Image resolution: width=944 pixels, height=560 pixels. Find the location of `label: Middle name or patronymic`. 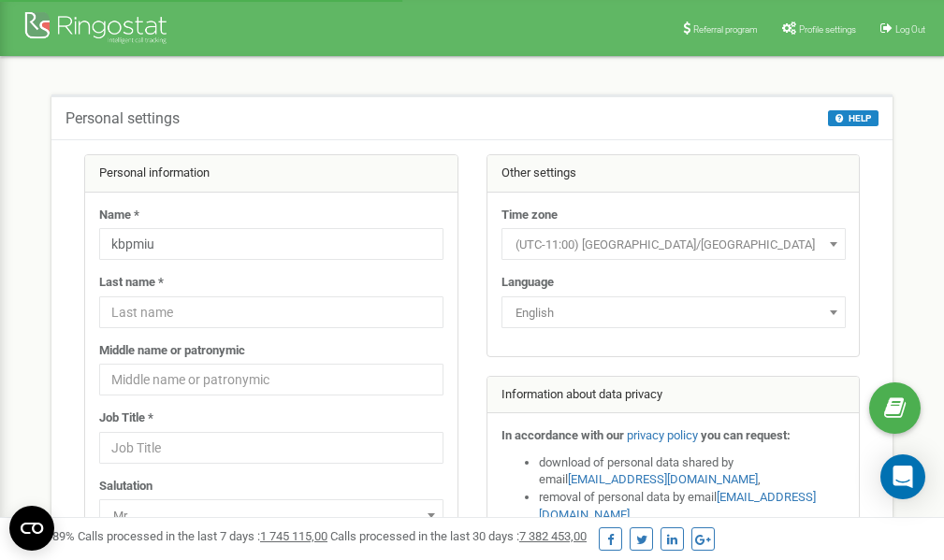

label: Middle name or patronymic is located at coordinates (172, 351).